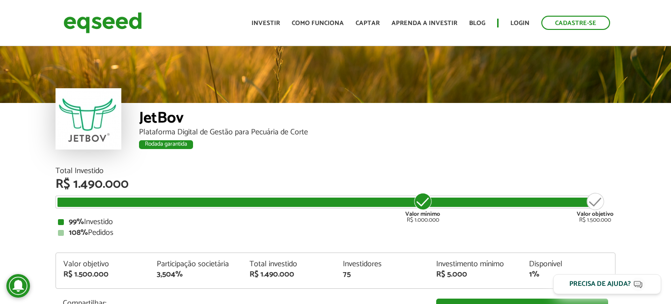 Image resolution: width=671 pixels, height=304 pixels. I want to click on a: Captar, so click(367, 23).